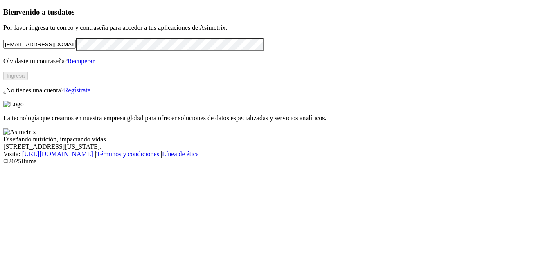 This screenshot has width=559, height=262. I want to click on h3: Bienvenido a tus, so click(279, 12).